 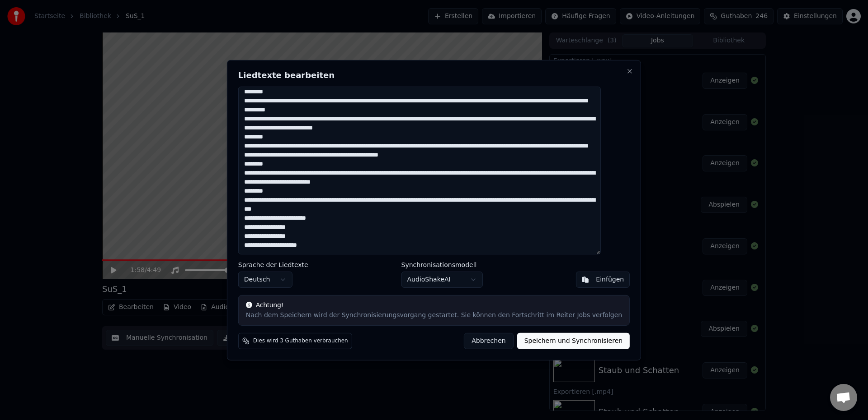 What do you see at coordinates (434, 316) in the screenshot?
I see `div: Nach dem Speichern wird der Synchronisierungsvorgang gestartet. Sie können den Fortschritt im Rei...` at bounding box center [434, 316].